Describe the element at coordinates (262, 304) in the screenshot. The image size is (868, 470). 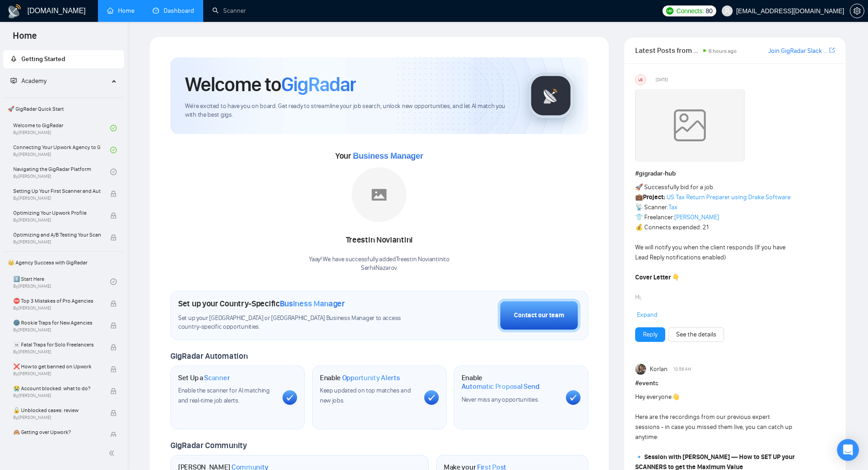
I see `h1: Set up your Country-Specific` at that location.